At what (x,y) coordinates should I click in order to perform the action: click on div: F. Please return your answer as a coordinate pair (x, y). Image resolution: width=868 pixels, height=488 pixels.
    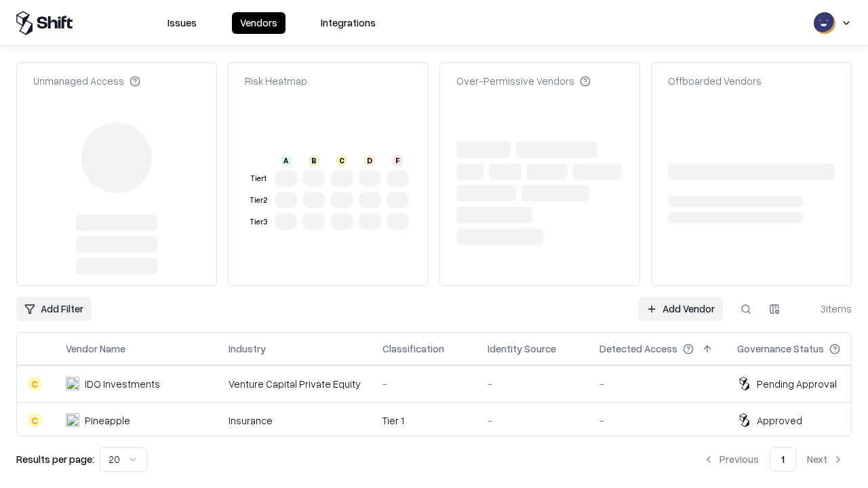
    Looking at the image, I should click on (397, 161).